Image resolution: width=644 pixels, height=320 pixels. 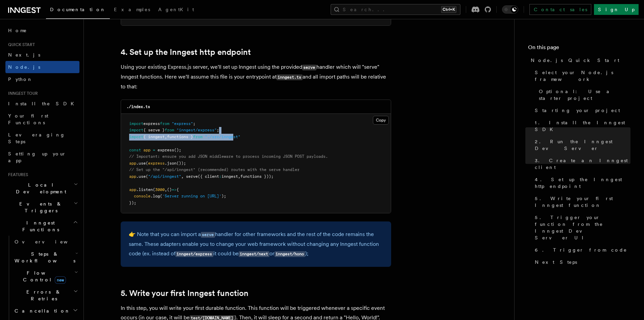 I want to click on a: Next Steps, so click(x=581, y=262).